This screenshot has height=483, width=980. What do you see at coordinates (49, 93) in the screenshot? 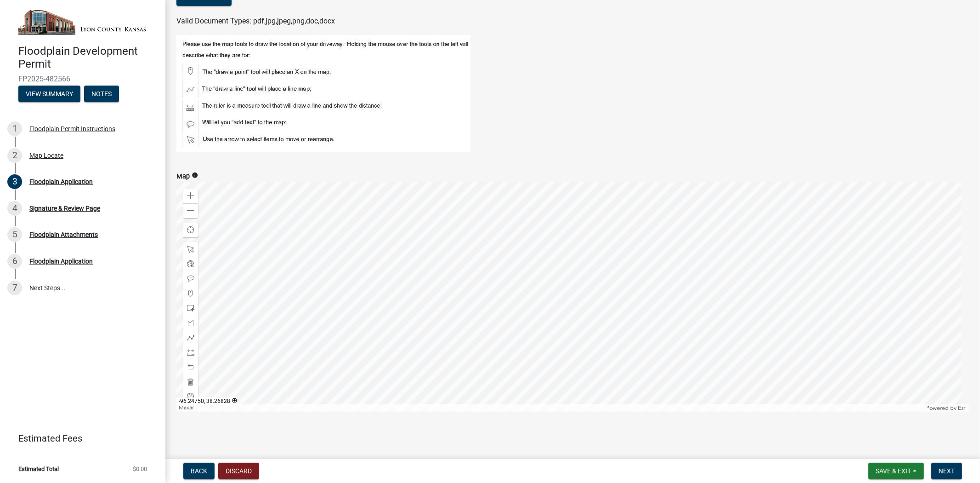
I see `button: View Summary` at bounding box center [49, 93].